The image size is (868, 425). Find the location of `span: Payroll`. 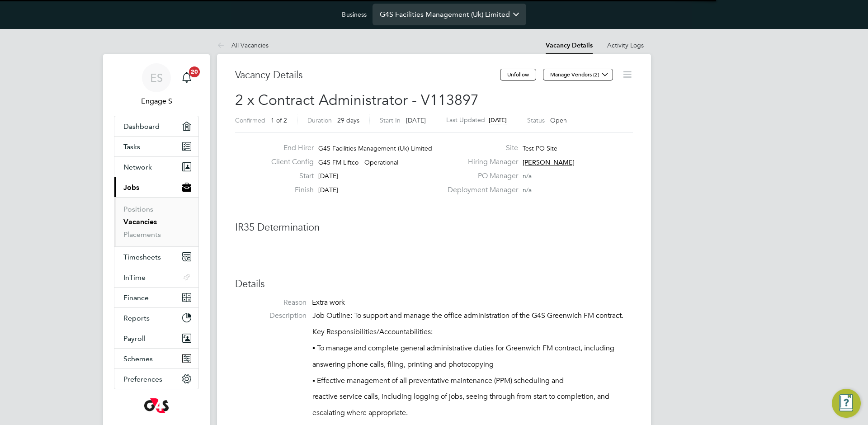

span: Payroll is located at coordinates (134, 338).